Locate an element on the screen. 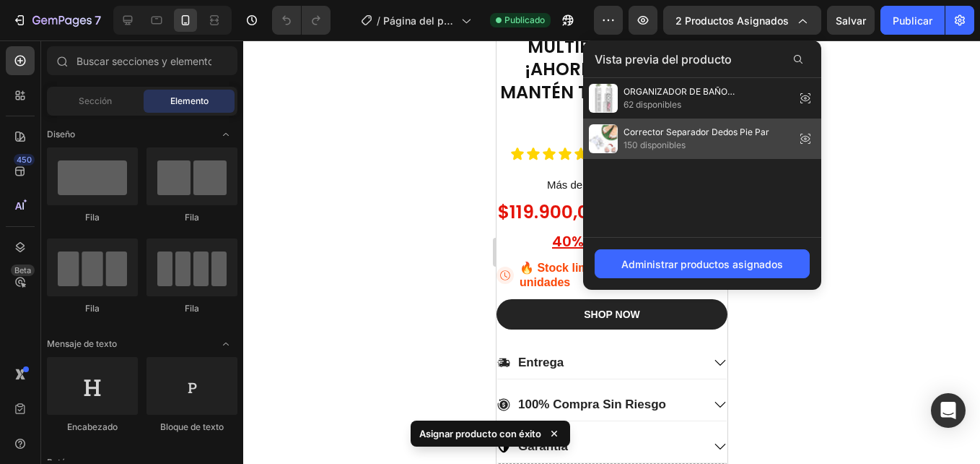  p: Garantía is located at coordinates (46, 406).